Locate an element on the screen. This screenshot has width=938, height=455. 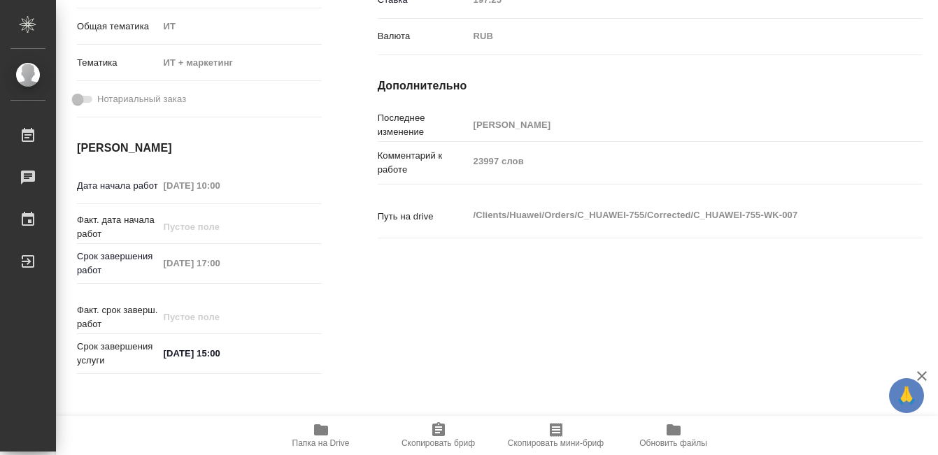
p: Путь на drive is located at coordinates (423, 217).